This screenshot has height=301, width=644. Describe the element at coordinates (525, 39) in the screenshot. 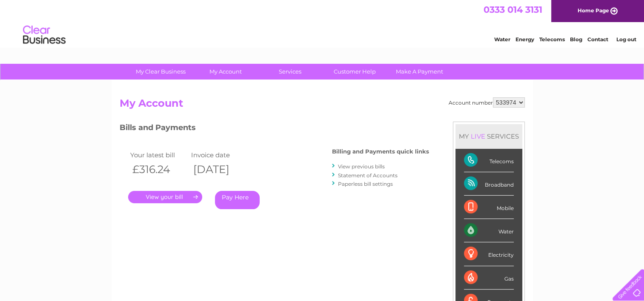

I see `a: Energy` at that location.